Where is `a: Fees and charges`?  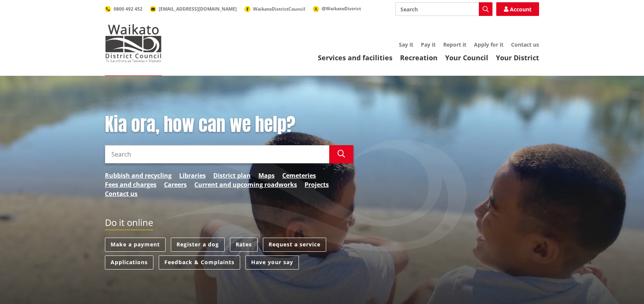
a: Fees and charges is located at coordinates (131, 185).